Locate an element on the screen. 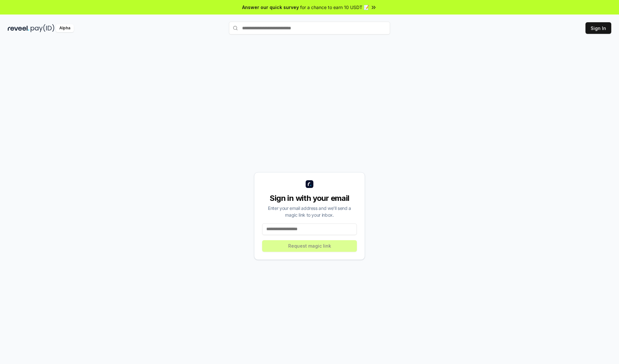  div: Sign in with your email is located at coordinates (310, 198).